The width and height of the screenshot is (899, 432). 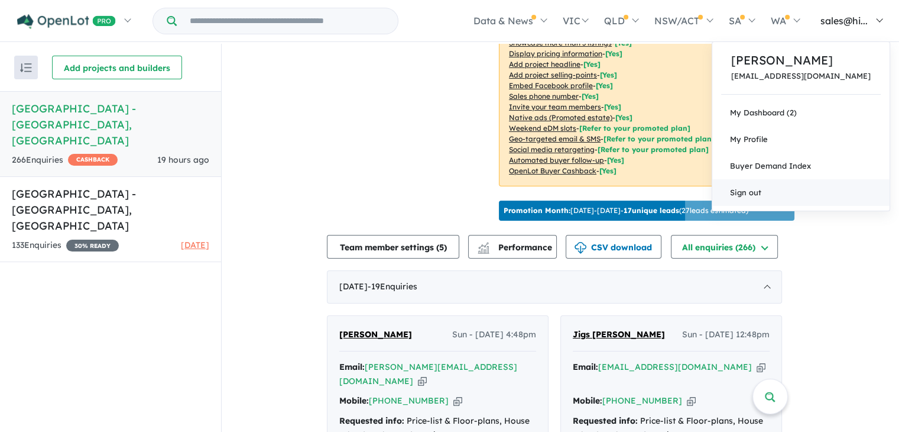 I want to click on span: CASHBACK, so click(x=93, y=160).